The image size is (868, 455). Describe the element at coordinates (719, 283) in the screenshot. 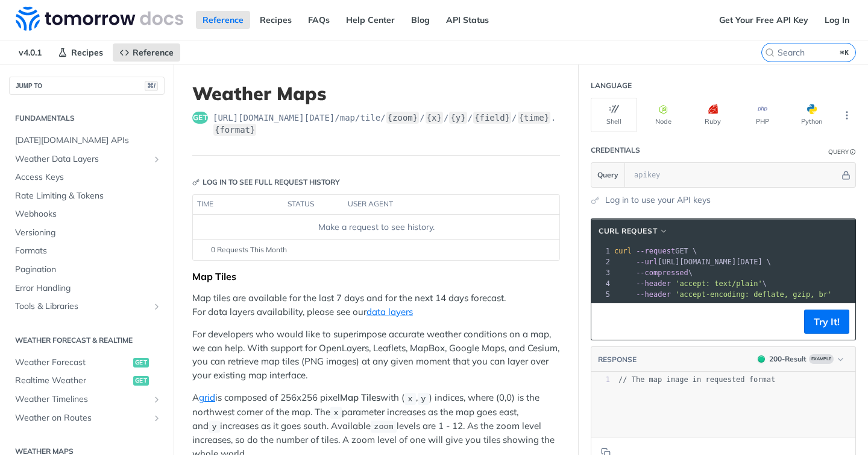

I see `span: 'accept: text/plain'` at that location.